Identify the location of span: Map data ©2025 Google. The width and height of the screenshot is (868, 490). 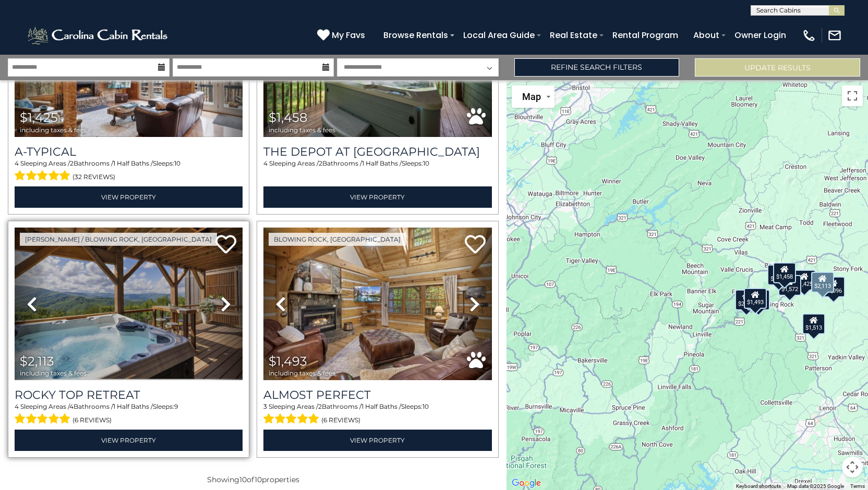
(815, 486).